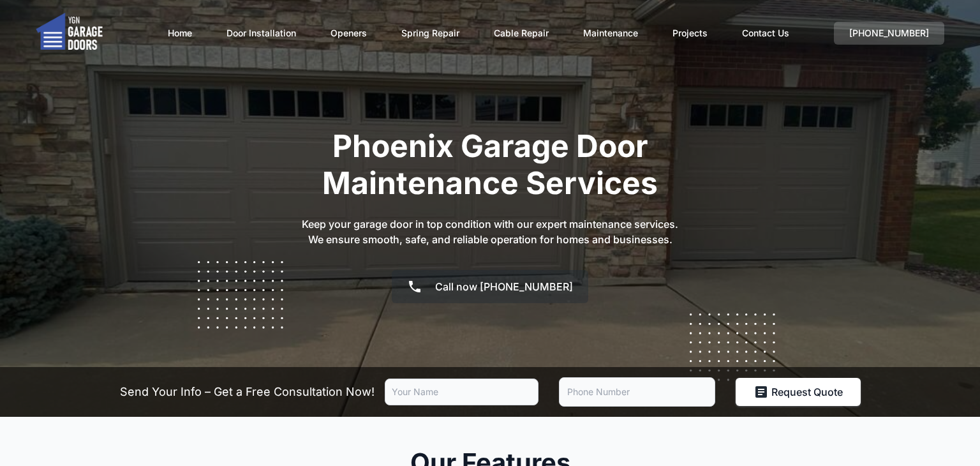 The width and height of the screenshot is (980, 466). I want to click on a: Home, so click(180, 33).